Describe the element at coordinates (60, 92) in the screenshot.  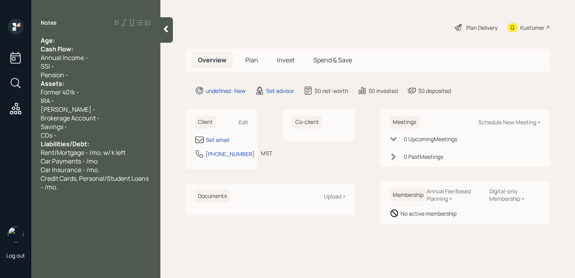
I see `span: Former 401k -` at that location.